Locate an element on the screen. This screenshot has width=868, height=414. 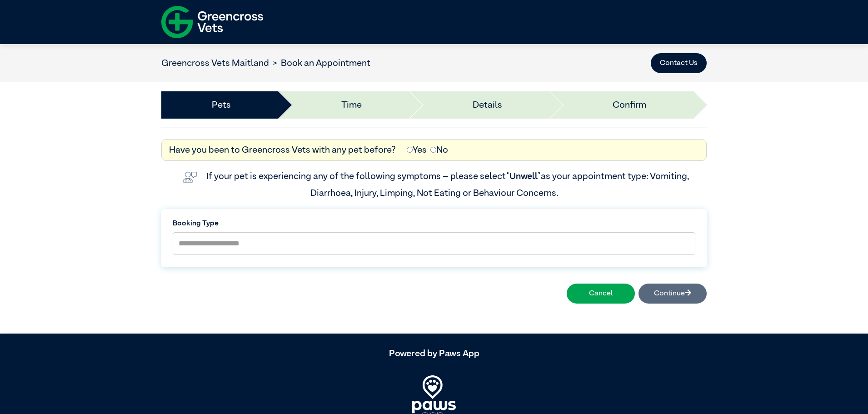
nav: breadcrumb is located at coordinates (266, 63).